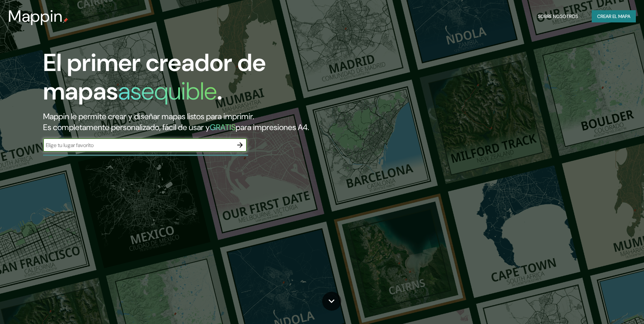 The height and width of the screenshot is (324, 644). What do you see at coordinates (558, 16) in the screenshot?
I see `font: Sobre nosotros` at bounding box center [558, 16].